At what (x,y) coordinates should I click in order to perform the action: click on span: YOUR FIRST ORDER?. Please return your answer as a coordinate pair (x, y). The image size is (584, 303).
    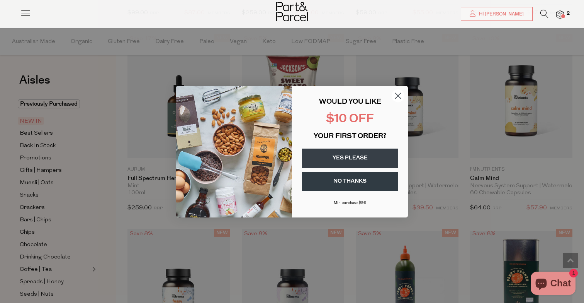
    Looking at the image, I should click on (350, 136).